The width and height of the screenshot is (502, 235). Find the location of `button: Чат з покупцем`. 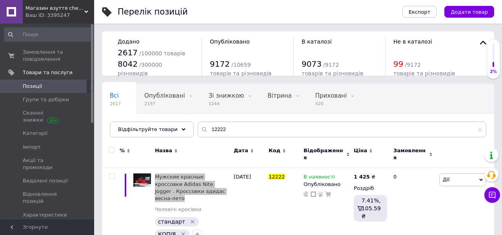

button: Чат з покупцем is located at coordinates (492, 195).